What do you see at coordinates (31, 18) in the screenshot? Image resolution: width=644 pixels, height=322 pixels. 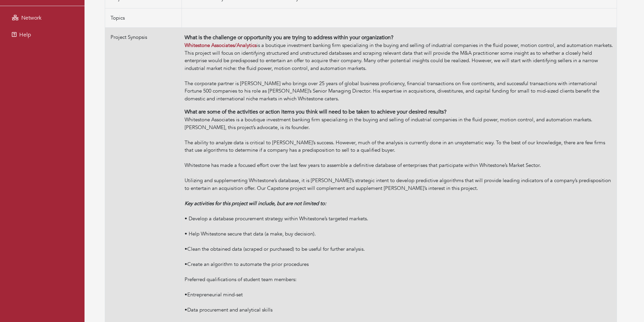 I see `span: Network` at bounding box center [31, 18].